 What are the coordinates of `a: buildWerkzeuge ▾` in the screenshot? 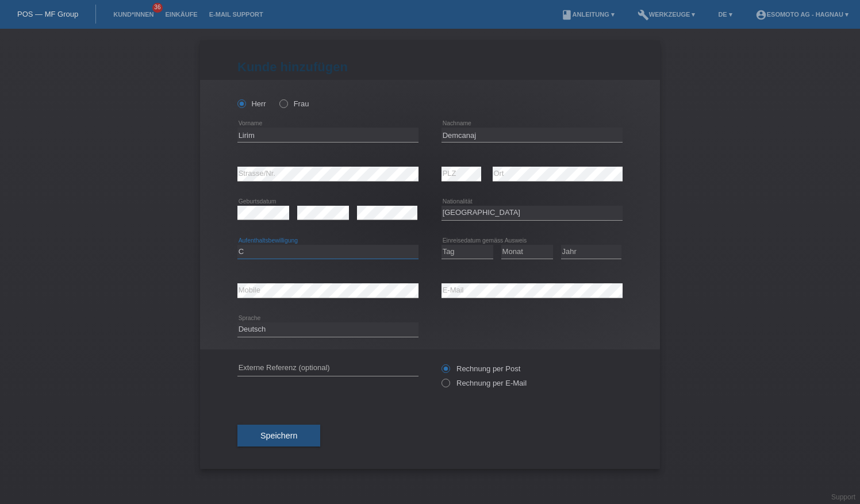 It's located at (666, 15).